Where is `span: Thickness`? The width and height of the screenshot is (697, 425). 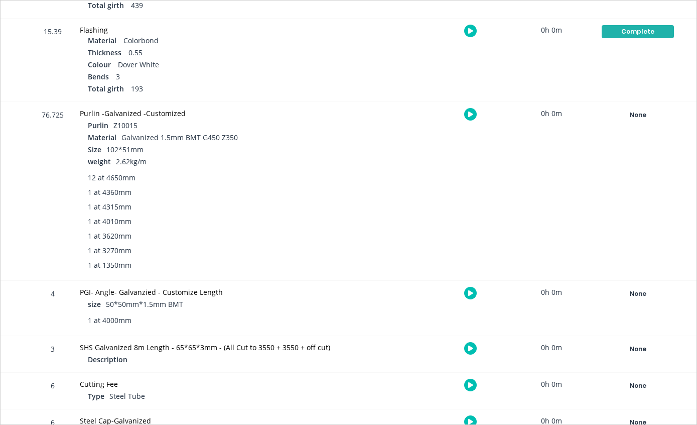 span: Thickness is located at coordinates (104, 52).